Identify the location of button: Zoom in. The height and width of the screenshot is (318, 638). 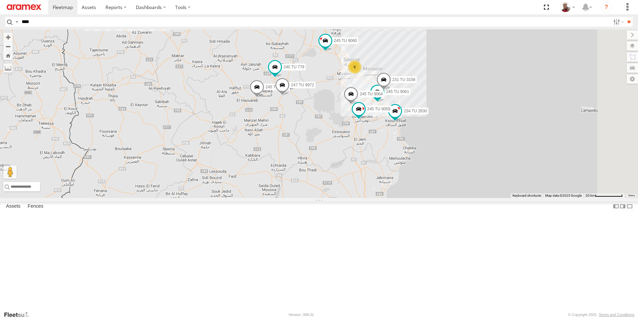
(8, 37).